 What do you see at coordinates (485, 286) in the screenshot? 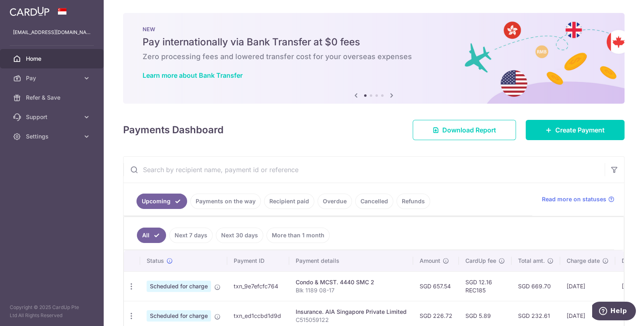
I see `td: SGD 12.16 REC185` at bounding box center [485, 286].